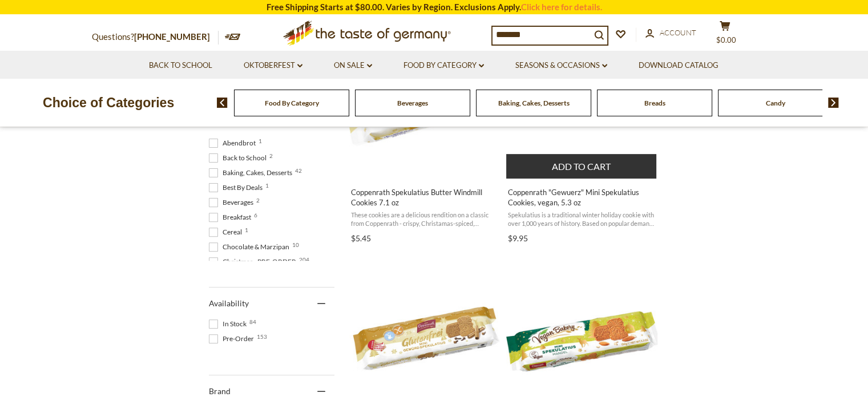 Image resolution: width=868 pixels, height=401 pixels. I want to click on span: Brand, so click(220, 391).